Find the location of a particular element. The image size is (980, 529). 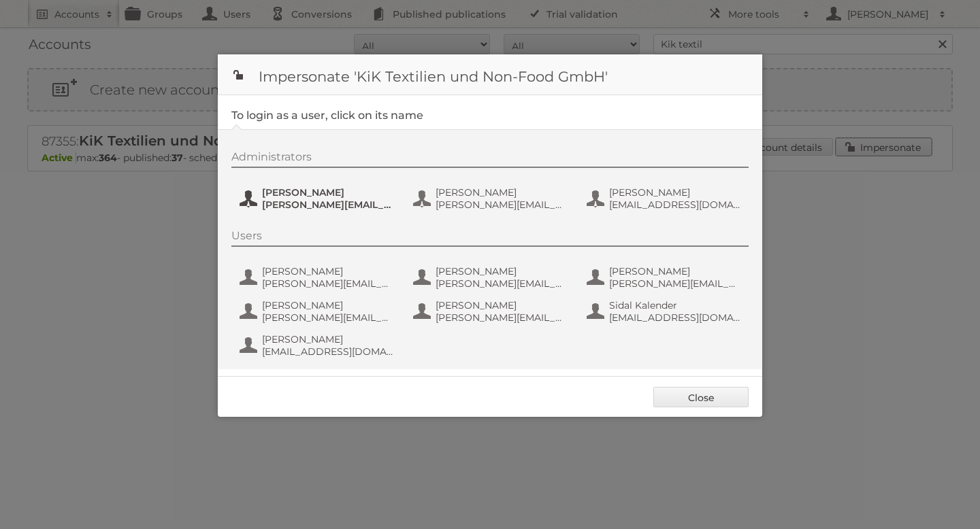

div: Administrators is located at coordinates (490, 160).